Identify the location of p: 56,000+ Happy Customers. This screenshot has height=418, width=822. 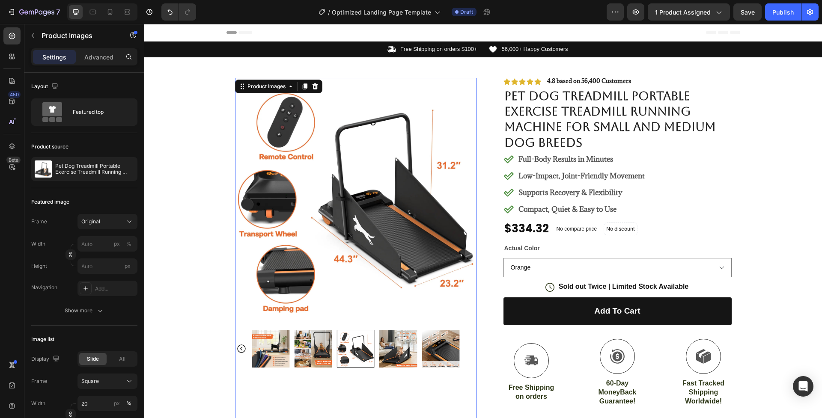
(390, 25).